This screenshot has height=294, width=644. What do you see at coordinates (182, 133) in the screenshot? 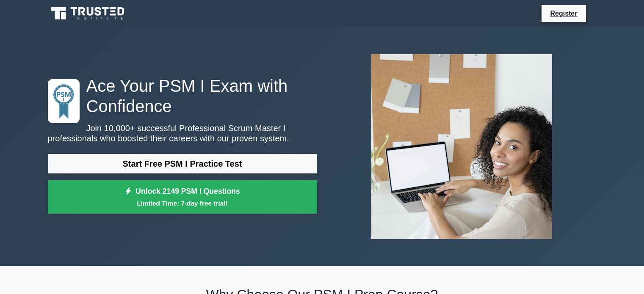
I see `p: Join 10,000+ successful Professional Scrum Master I professionals who boosted their careers with ...` at bounding box center [182, 133].